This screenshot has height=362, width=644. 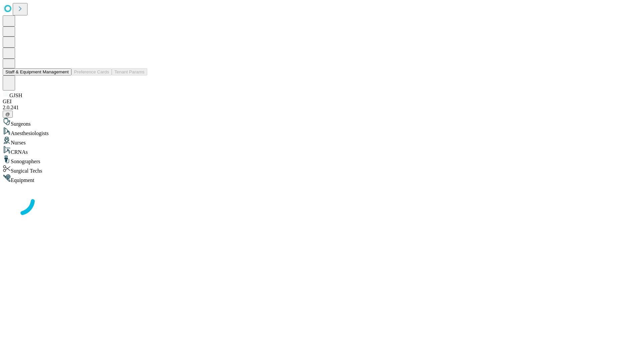 I want to click on div: Nurses, so click(x=322, y=141).